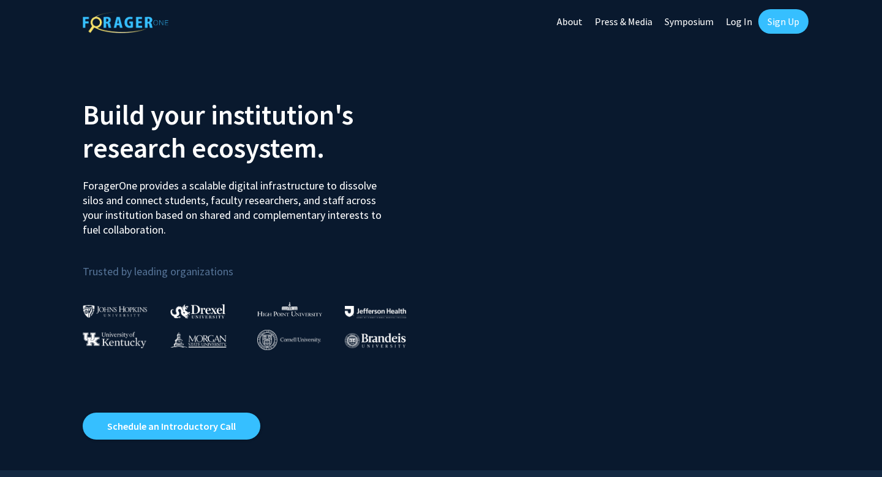 This screenshot has height=477, width=882. Describe the element at coordinates (172, 426) in the screenshot. I see `a: Opens in a new tab` at that location.